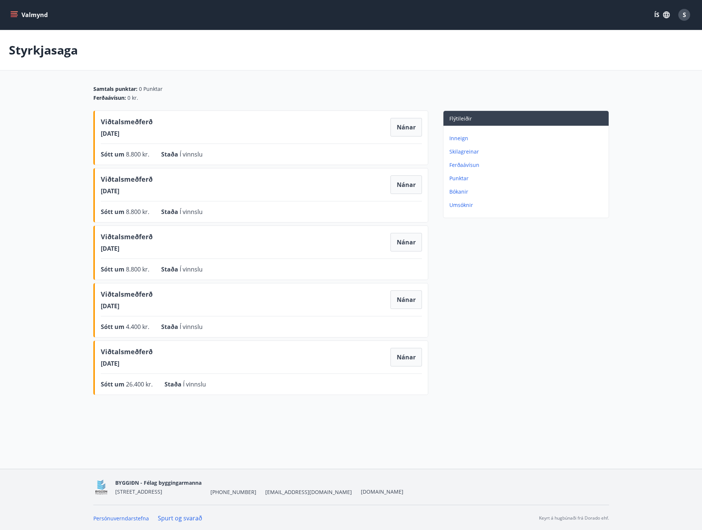 This screenshot has width=702, height=530. Describe the element at coordinates (110, 98) in the screenshot. I see `span: Ferðaávísun :` at that location.